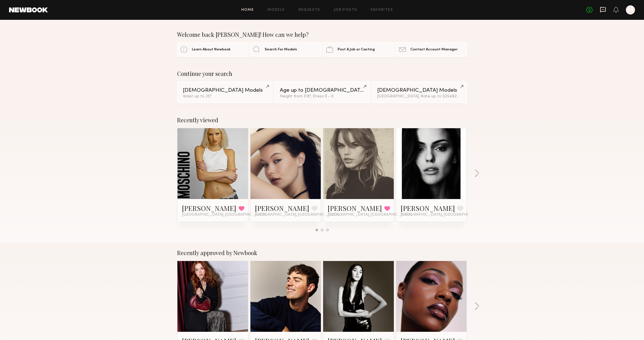 This screenshot has width=644, height=340. What do you see at coordinates (322, 253) in the screenshot?
I see `div: Recently approved by Newbook` at bounding box center [322, 253].